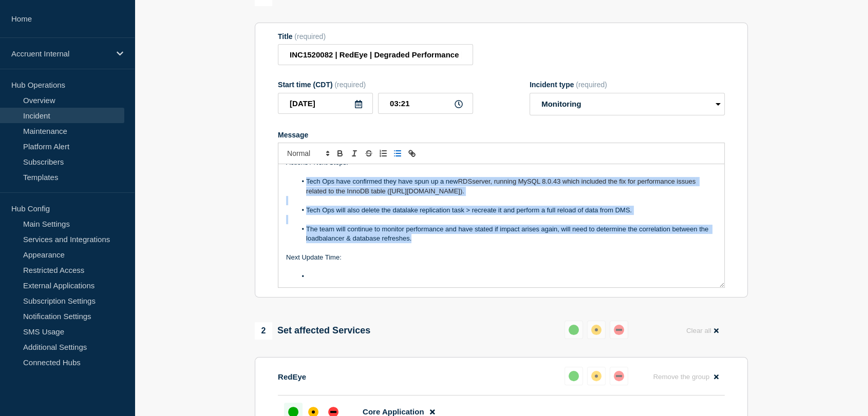  I want to click on li: The team will continue to monitor performance and have stated if impact arises again, will need t..., so click(507, 234).